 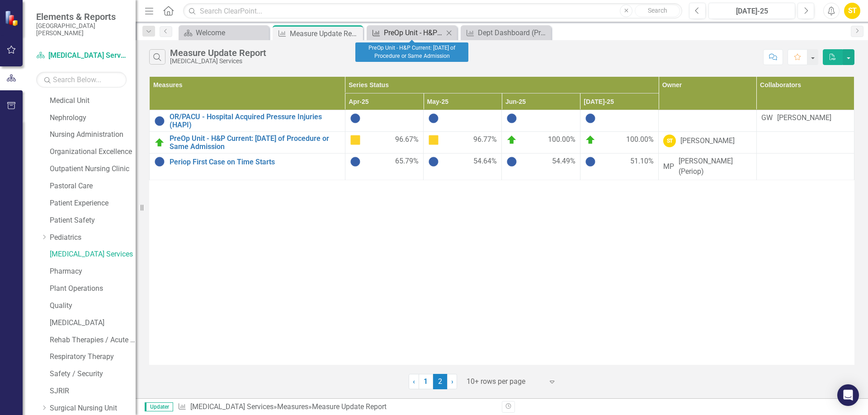 I want to click on a: Pastoral Care, so click(x=93, y=186).